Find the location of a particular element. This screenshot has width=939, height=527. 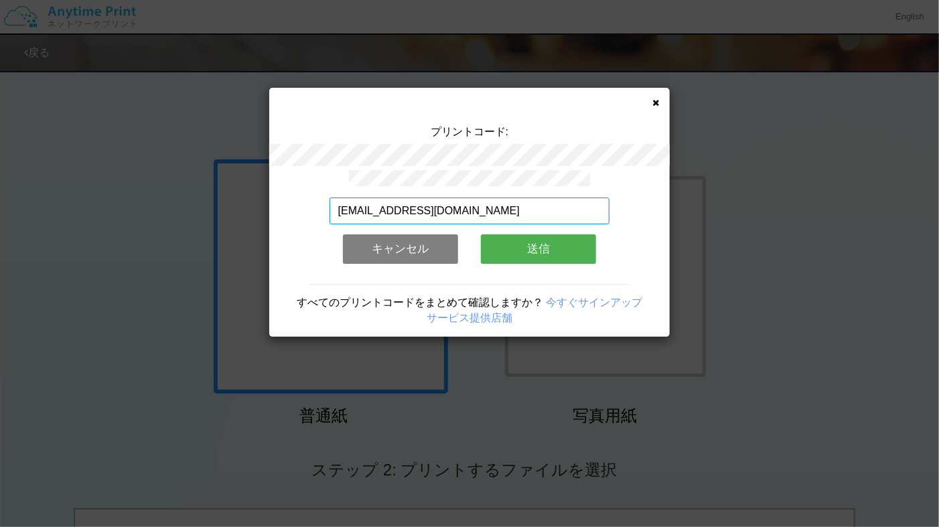

button: キャンセル is located at coordinates (400, 249).